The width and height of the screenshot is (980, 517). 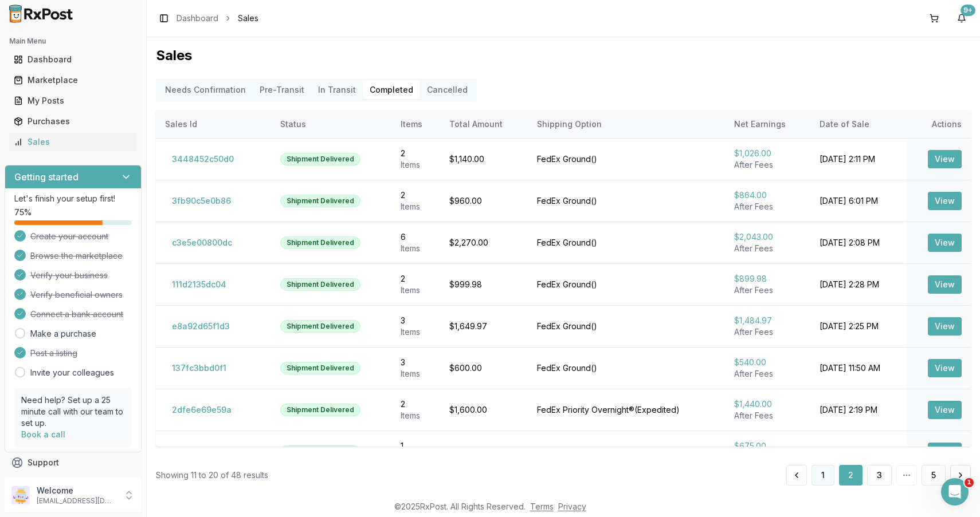 I want to click on span: Connect a bank account, so click(x=77, y=314).